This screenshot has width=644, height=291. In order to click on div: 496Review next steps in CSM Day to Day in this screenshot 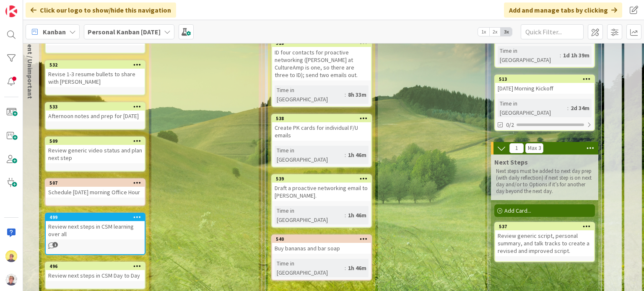, I will do `click(95, 272)`.